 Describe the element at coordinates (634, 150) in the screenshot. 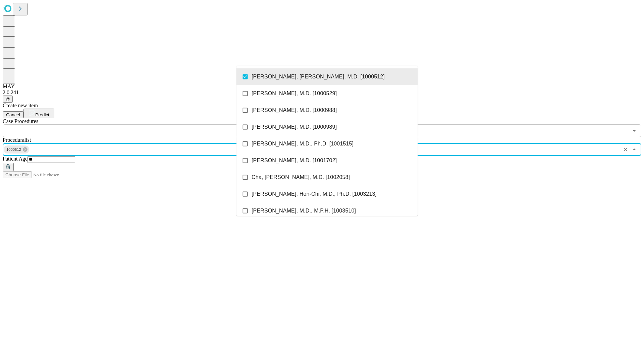

I see `button: Close` at that location.